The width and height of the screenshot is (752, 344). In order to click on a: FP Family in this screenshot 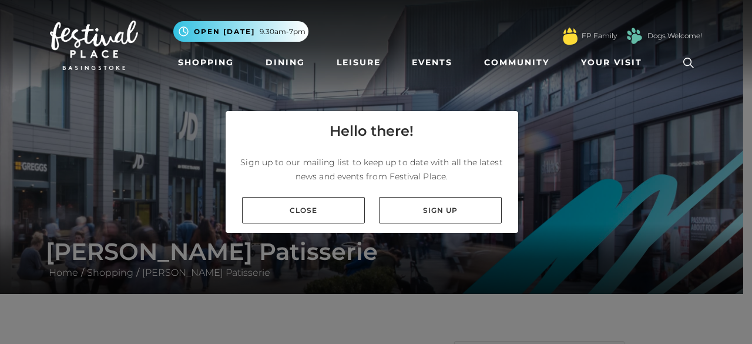, I will do `click(599, 36)`.